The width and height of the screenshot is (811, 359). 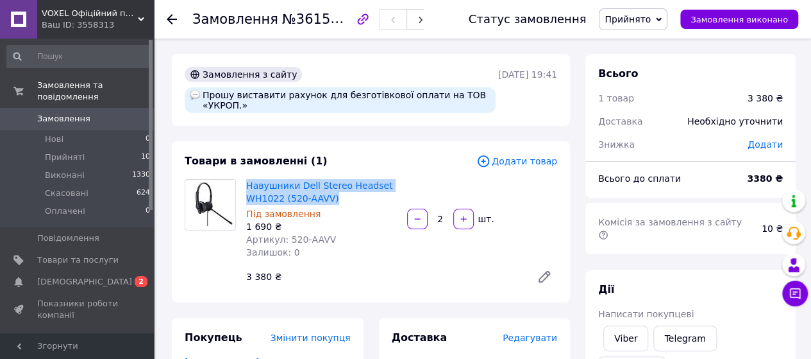 What do you see at coordinates (141, 281) in the screenshot?
I see `span: 2` at bounding box center [141, 281].